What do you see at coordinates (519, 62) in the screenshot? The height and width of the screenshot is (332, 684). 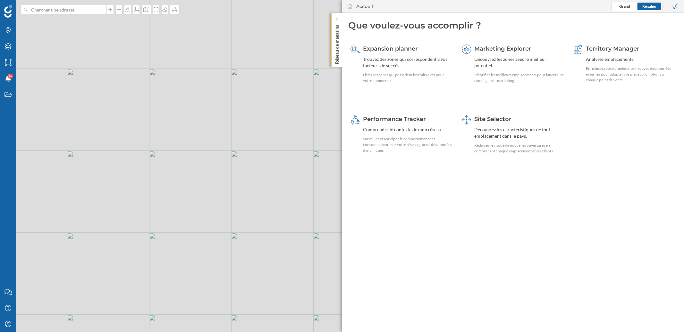 I see `div: Découvrez les zones avec le meilleur potentiel.` at bounding box center [519, 62].